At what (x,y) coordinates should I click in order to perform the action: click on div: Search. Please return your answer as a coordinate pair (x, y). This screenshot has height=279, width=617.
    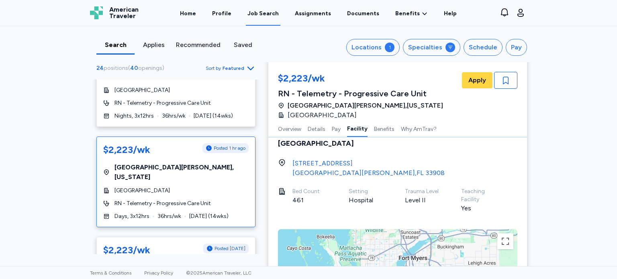
    Looking at the image, I should click on (115, 45).